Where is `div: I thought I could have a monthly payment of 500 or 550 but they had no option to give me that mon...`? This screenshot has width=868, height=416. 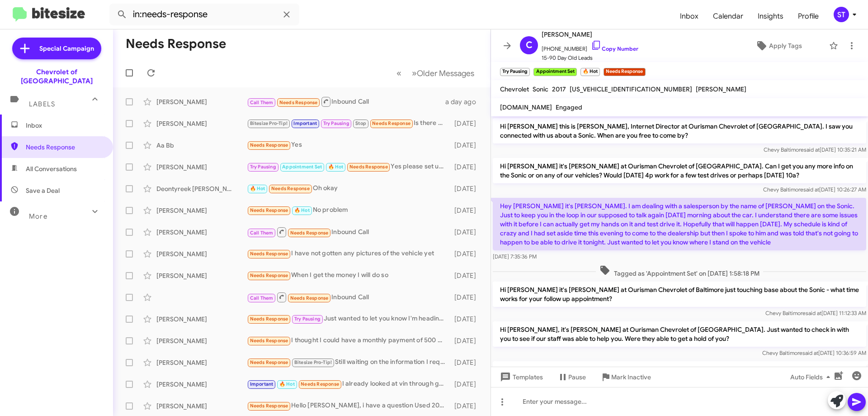 div: I thought I could have a monthly payment of 500 or 550 but they had no option to give me that mon... is located at coordinates (348, 340).